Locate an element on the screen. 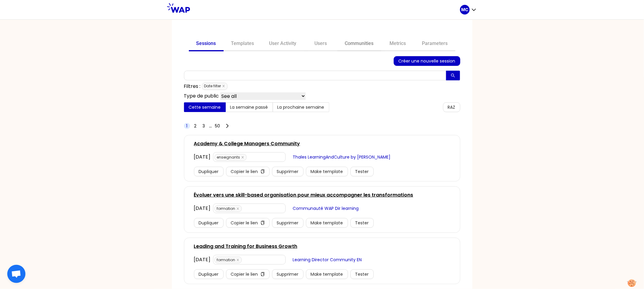 The image size is (644, 289). a: Sessions is located at coordinates (206, 44).